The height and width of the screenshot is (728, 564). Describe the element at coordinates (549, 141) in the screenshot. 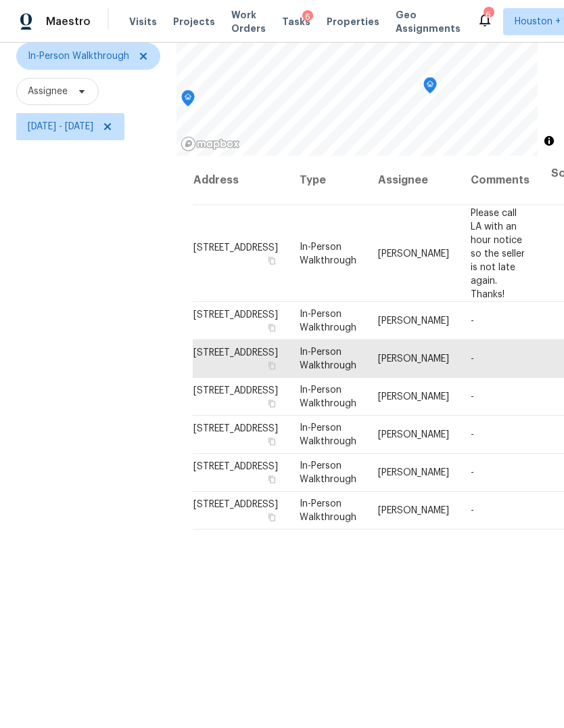

I see `button: Toggle attribution` at that location.